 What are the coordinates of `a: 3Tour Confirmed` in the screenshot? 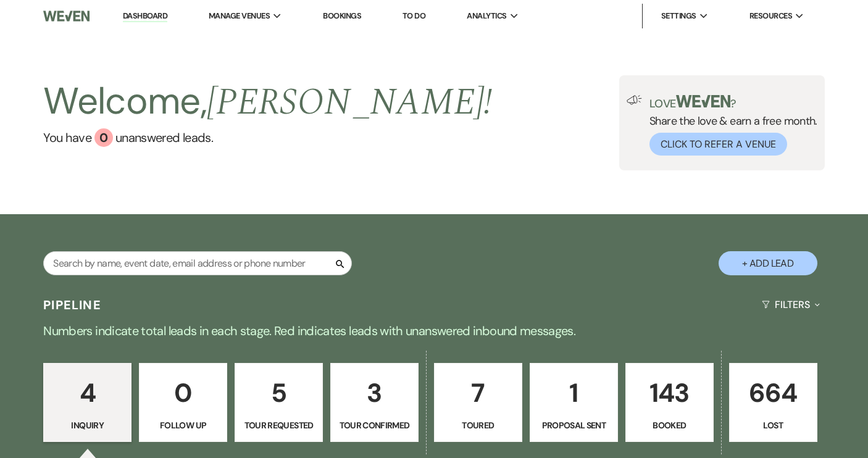 It's located at (374, 402).